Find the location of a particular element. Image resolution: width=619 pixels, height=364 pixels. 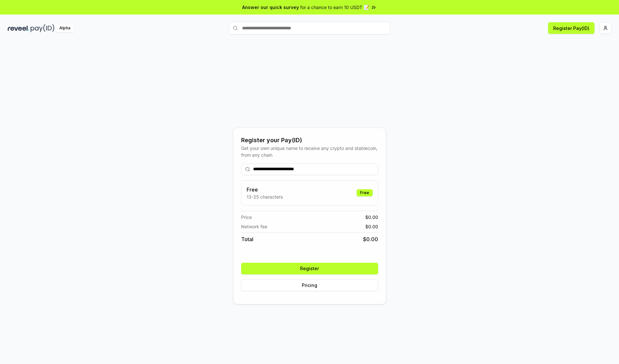

div: Alpha is located at coordinates (65, 28).